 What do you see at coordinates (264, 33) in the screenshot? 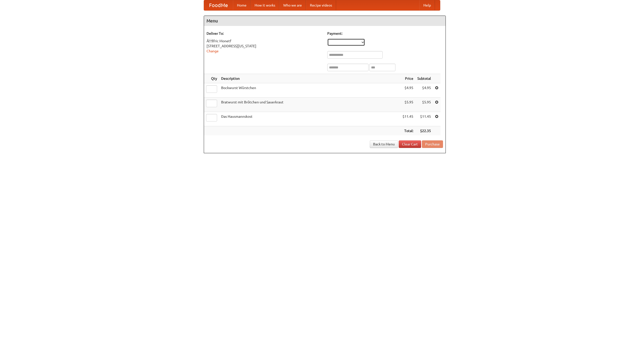
I see `h5: Deliver To:` at bounding box center [264, 33].